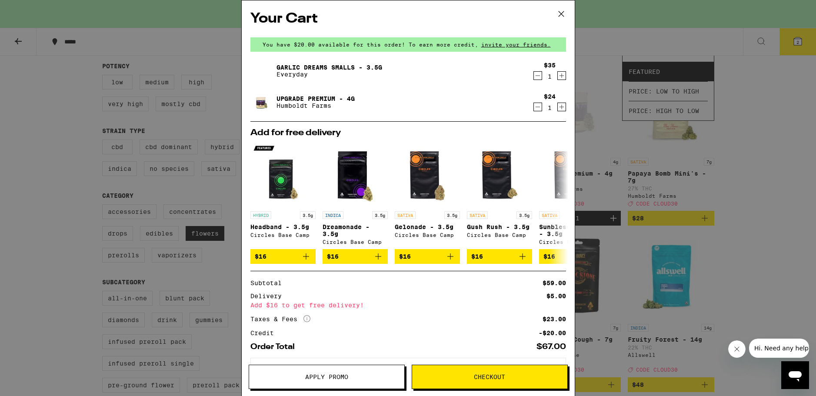 This screenshot has width=816, height=396. I want to click on a: Open page for Dreamonade - 3.5g from Circles Base Camp, so click(355, 195).